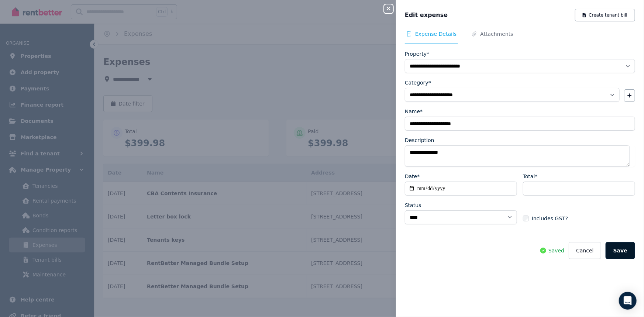  What do you see at coordinates (584, 251) in the screenshot?
I see `button: Cancel` at bounding box center [584, 251].